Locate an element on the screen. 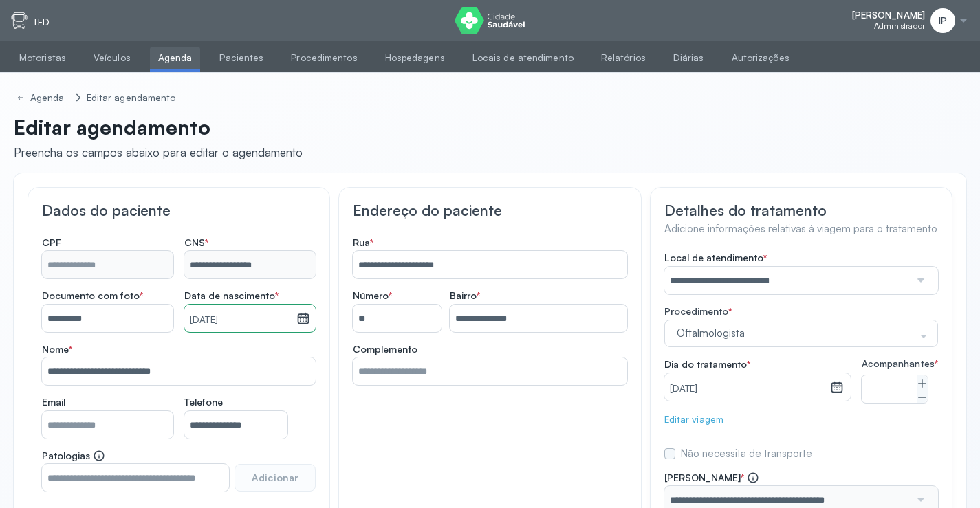 The width and height of the screenshot is (980, 508). a: Locais de atendimento is located at coordinates (523, 58).